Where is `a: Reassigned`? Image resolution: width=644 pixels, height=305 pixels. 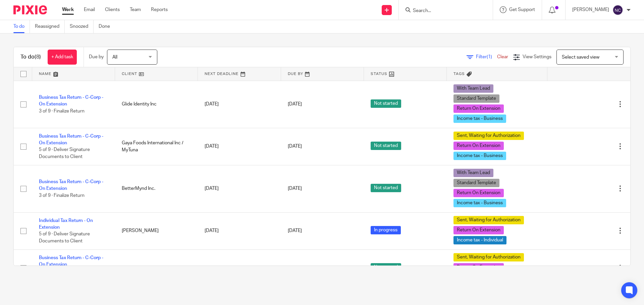 a: Reassigned is located at coordinates (49, 26).